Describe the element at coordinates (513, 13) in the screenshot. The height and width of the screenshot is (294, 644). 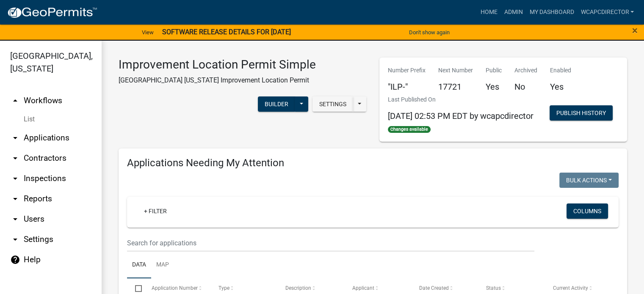
I see `a: Admin` at that location.